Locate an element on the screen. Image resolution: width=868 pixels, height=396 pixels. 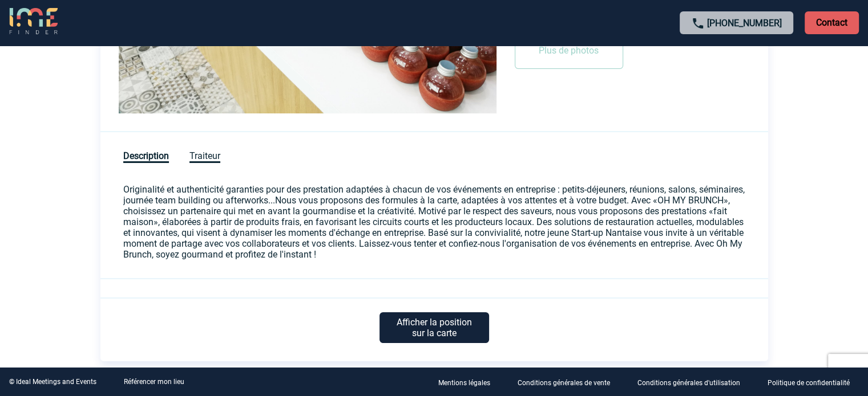
p: Originalité et authenticité garanties pour des prestation adaptées à chacun de vos événements en ... is located at coordinates (434, 222).